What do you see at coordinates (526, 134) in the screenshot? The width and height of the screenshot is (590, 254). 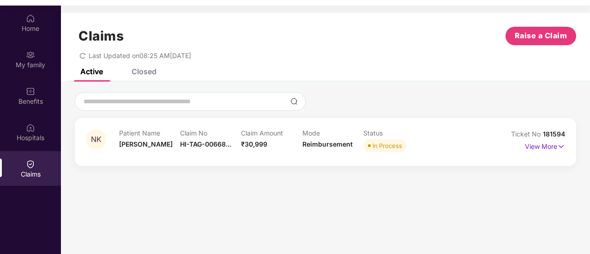 I see `span: Ticket No` at bounding box center [526, 134].